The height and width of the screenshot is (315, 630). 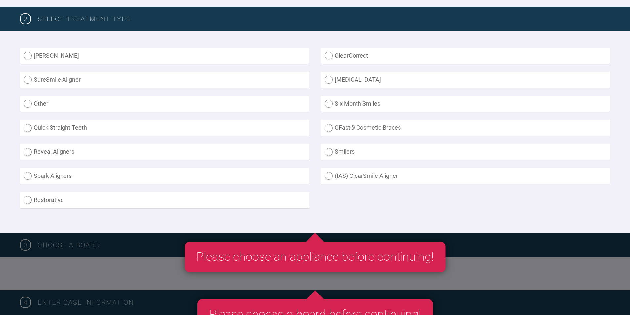 I want to click on h3: SELECT TREATMENT TYPE, so click(x=324, y=19).